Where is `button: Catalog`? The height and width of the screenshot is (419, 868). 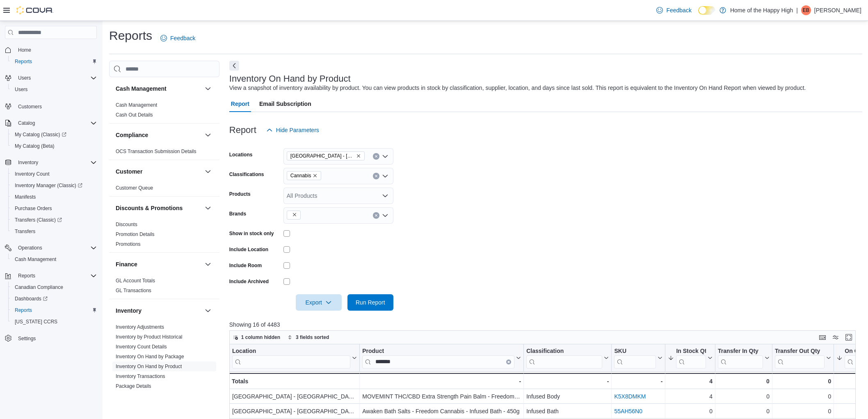
button: Catalog is located at coordinates (26, 123).